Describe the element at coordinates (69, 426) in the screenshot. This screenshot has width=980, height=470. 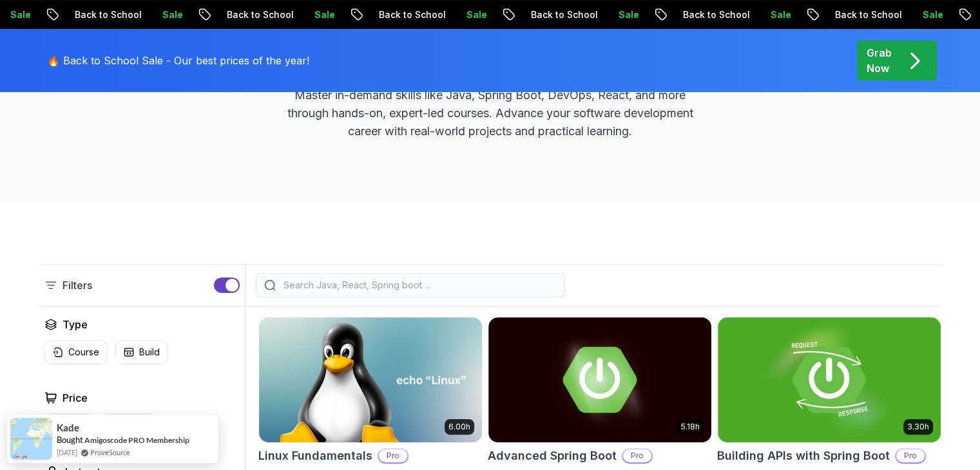
I see `button: Pro` at that location.